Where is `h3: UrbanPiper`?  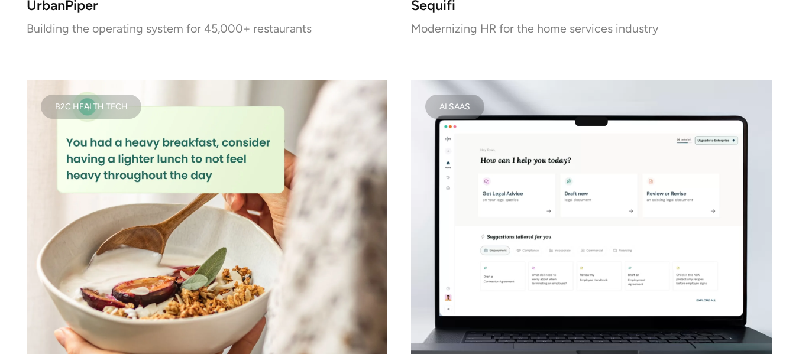 h3: UrbanPiper is located at coordinates (207, 5).